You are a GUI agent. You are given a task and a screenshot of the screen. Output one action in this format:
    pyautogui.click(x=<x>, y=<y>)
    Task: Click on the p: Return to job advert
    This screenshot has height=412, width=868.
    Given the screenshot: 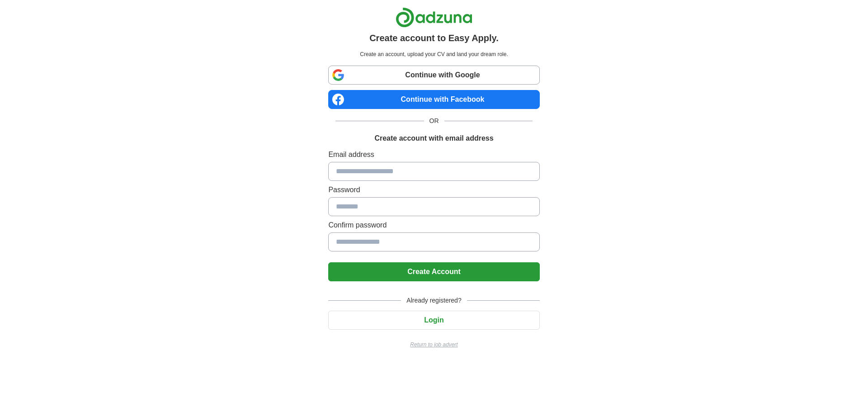 What is the action you would take?
    pyautogui.click(x=434, y=345)
    